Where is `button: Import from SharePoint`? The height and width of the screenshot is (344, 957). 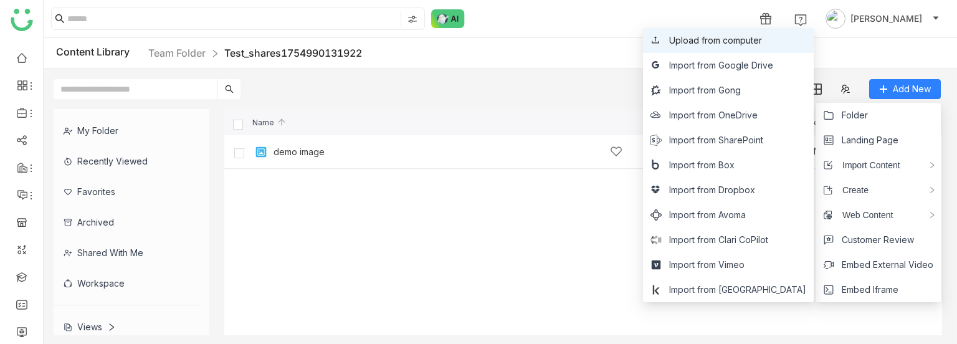
button: Import from SharePoint is located at coordinates (706, 140).